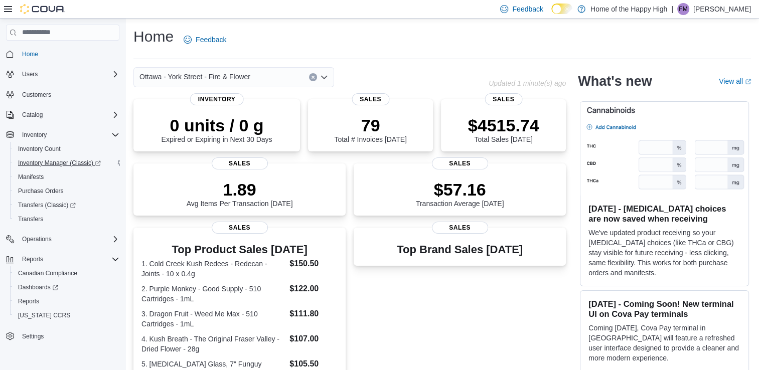  Describe the element at coordinates (552, 14) in the screenshot. I see `span: Dark Mode` at that location.